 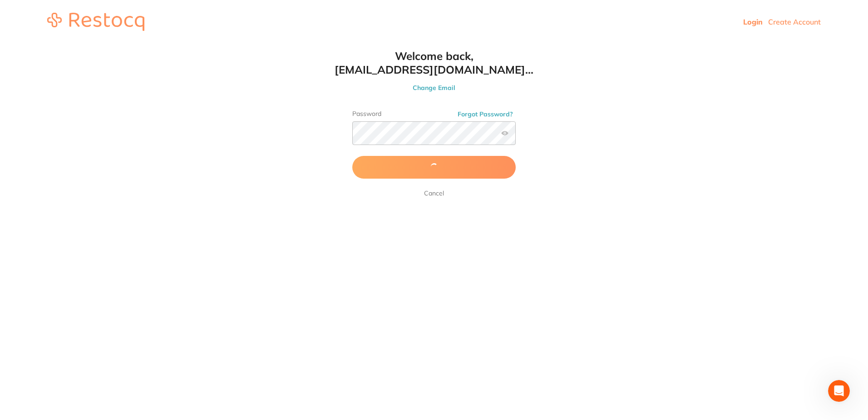 What do you see at coordinates (96, 22) in the screenshot?
I see `img: restocq_logo.svg` at bounding box center [96, 22].